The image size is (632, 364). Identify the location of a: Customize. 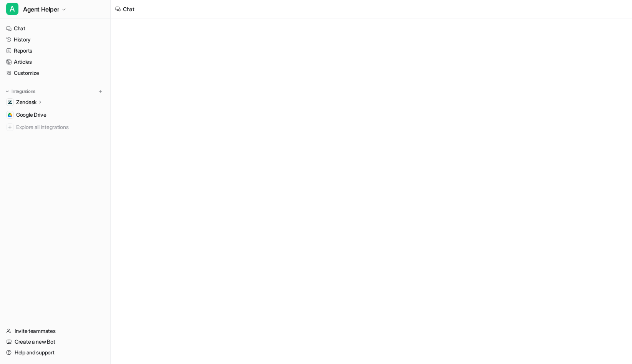
(55, 73).